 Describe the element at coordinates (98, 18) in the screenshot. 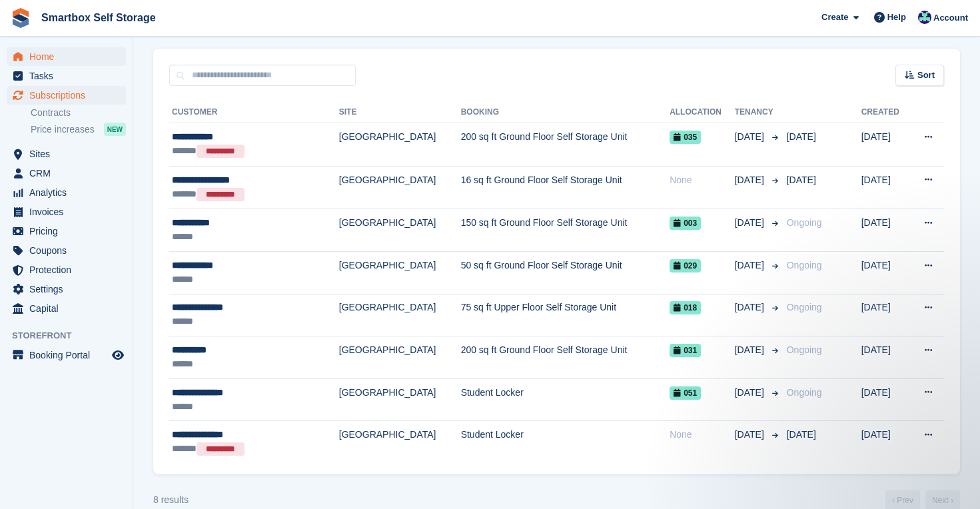

I see `a: Smartbox Self Storage` at that location.